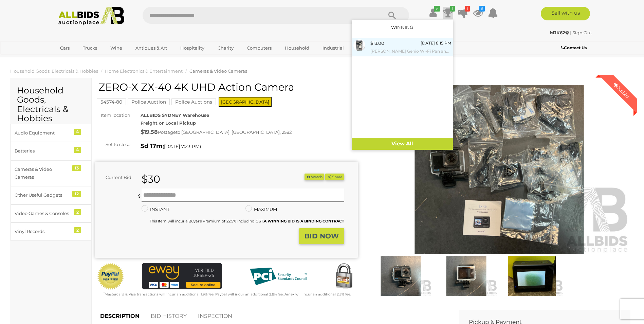  Describe the element at coordinates (402, 27) in the screenshot. I see `a: Winning` at that location.